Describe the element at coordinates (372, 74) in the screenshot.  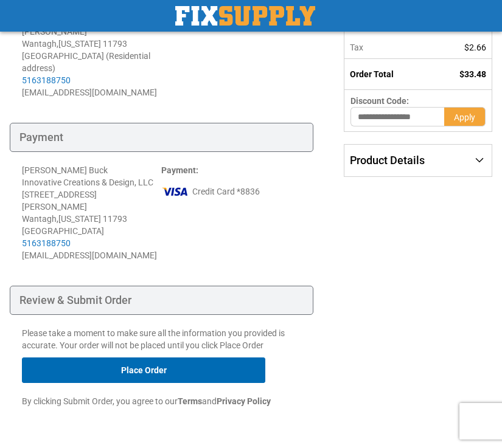
I see `strong: Order Total` at that location.